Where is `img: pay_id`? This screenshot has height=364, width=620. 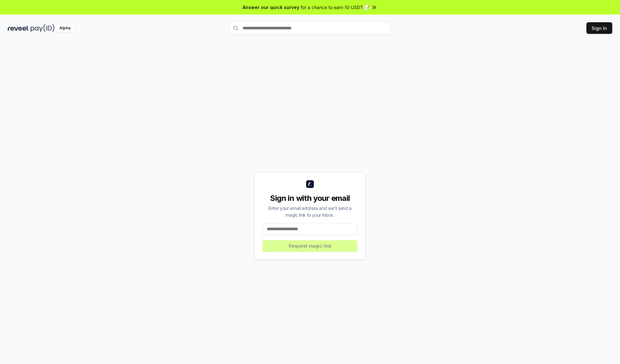 img: pay_id is located at coordinates (43, 28).